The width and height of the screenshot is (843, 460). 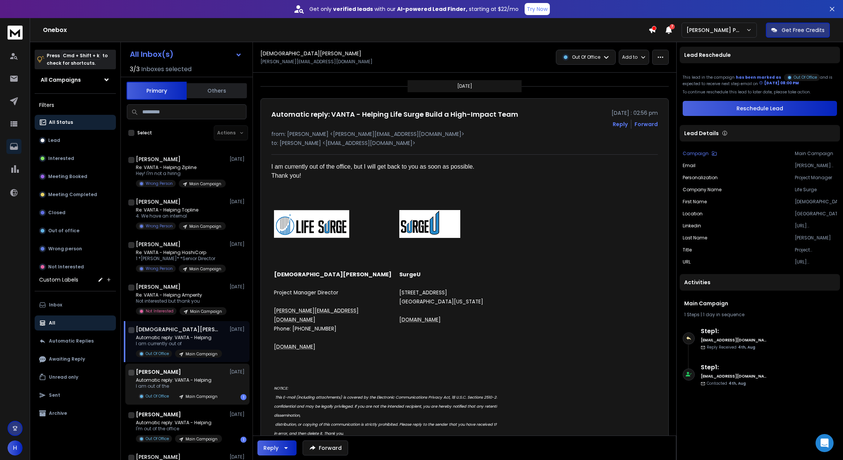 I want to click on button: H, so click(x=15, y=448).